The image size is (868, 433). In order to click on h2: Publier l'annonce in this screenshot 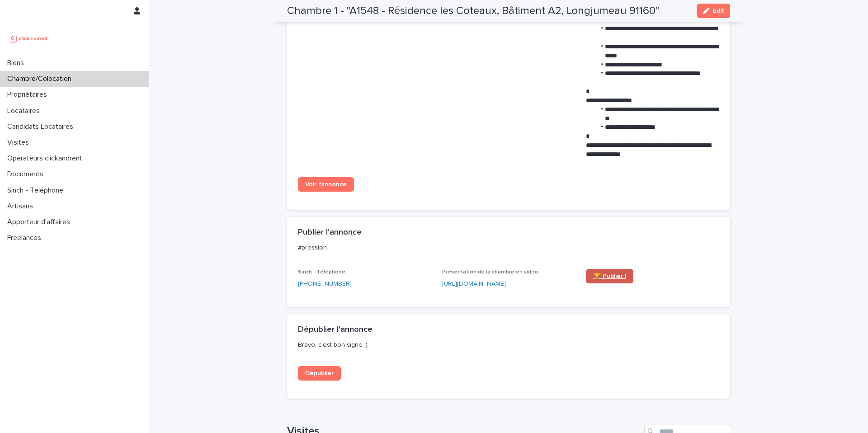, I will do `click(330, 233)`.